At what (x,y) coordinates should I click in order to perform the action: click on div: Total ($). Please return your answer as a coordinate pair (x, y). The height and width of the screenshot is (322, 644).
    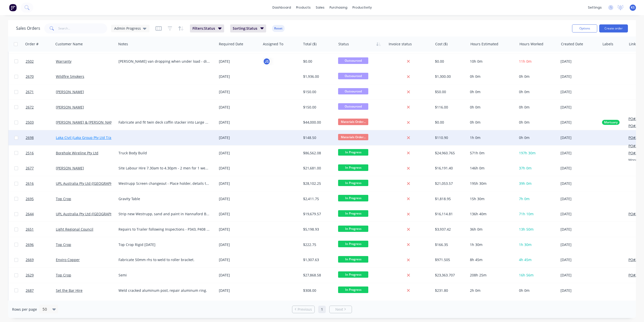
    Looking at the image, I should click on (310, 44).